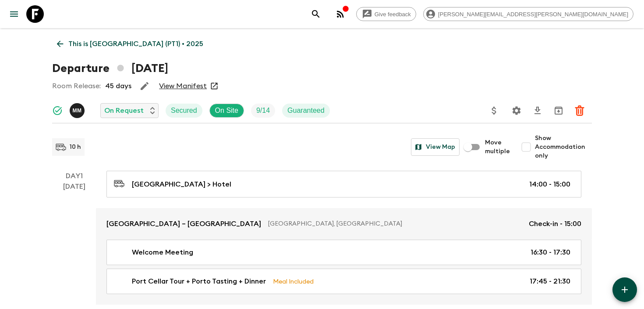 Image resolution: width=644 pixels, height=309 pixels. What do you see at coordinates (77, 111) in the screenshot?
I see `p: M M` at bounding box center [77, 111].